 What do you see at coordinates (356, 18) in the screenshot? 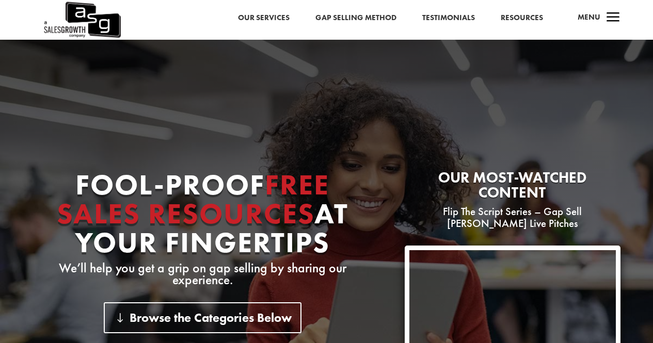
I see `a: Gap Selling Method` at bounding box center [356, 18].